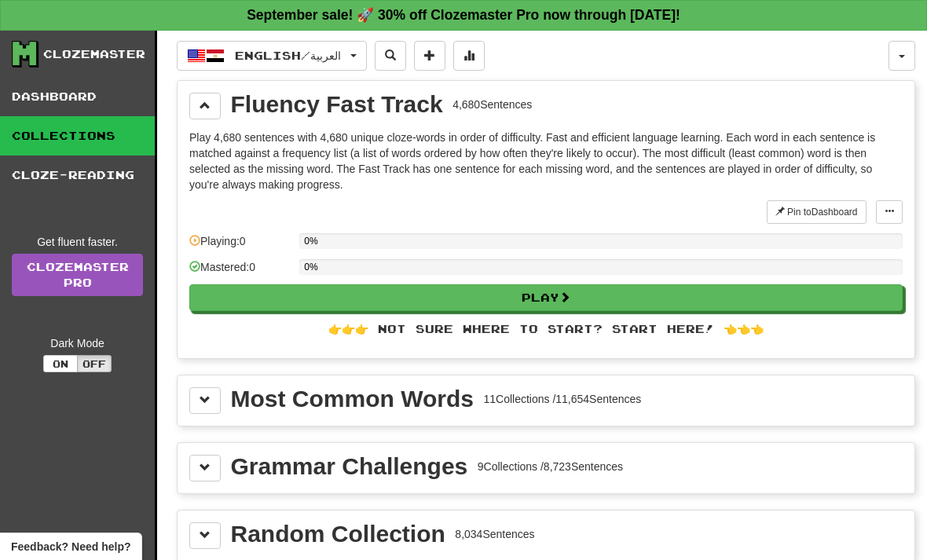  I want to click on div: Mastered: 0, so click(241, 271).